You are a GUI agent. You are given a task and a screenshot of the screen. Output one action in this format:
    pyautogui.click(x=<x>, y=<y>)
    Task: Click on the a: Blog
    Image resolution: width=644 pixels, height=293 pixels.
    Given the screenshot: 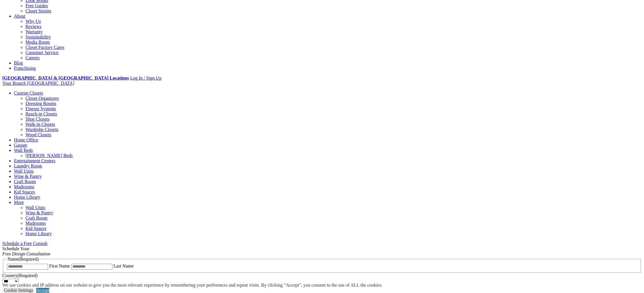 What is the action you would take?
    pyautogui.click(x=18, y=63)
    